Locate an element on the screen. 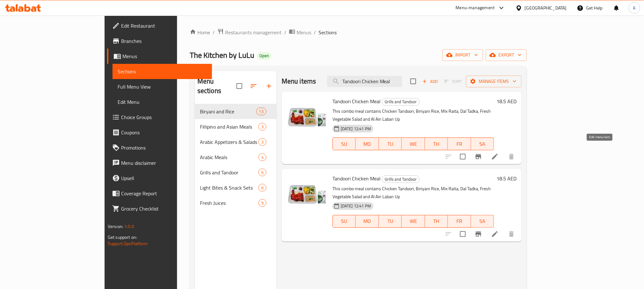 This screenshot has width=644, height=289. nav: breadcrumb is located at coordinates (358, 32).